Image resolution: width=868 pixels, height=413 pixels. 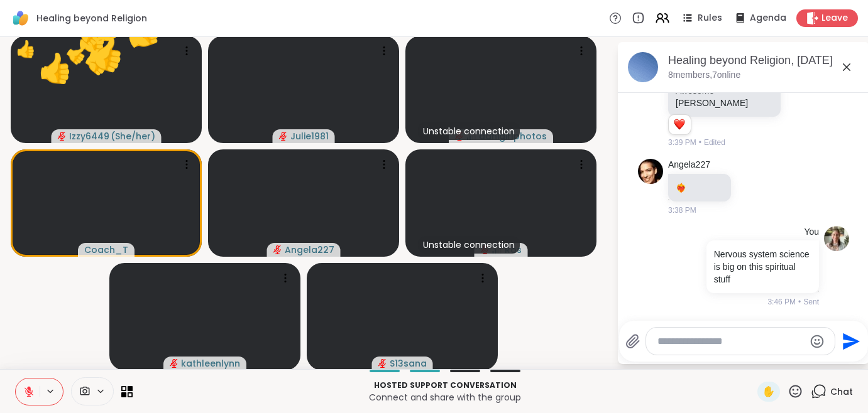 I want to click on span: Agenda, so click(x=768, y=18).